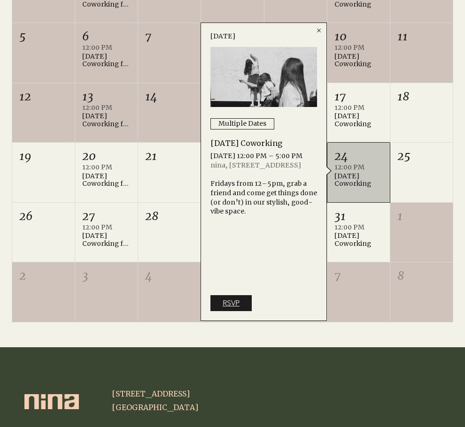  I want to click on div: 17, so click(358, 97).